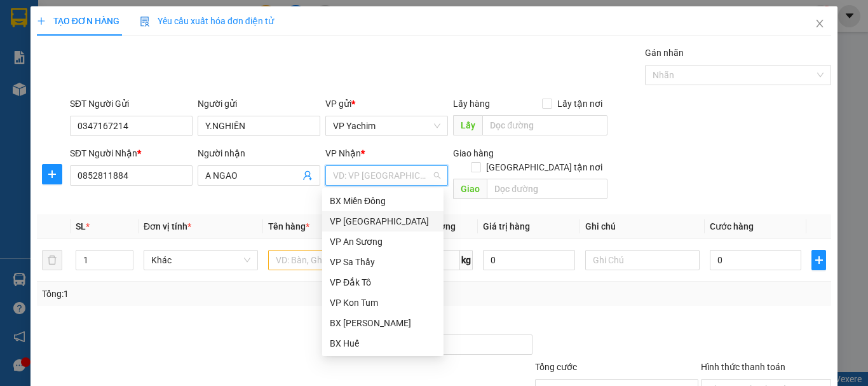  What do you see at coordinates (383, 222) in the screenshot?
I see `div: VP Đà Nẵng` at bounding box center [383, 222].